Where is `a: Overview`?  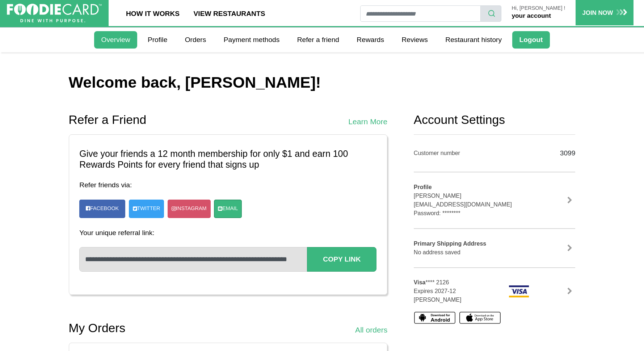 a: Overview is located at coordinates (115, 40).